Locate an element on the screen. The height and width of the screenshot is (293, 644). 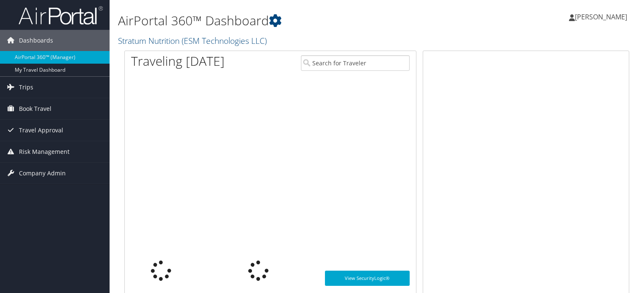
span: Company Admin is located at coordinates (42, 173).